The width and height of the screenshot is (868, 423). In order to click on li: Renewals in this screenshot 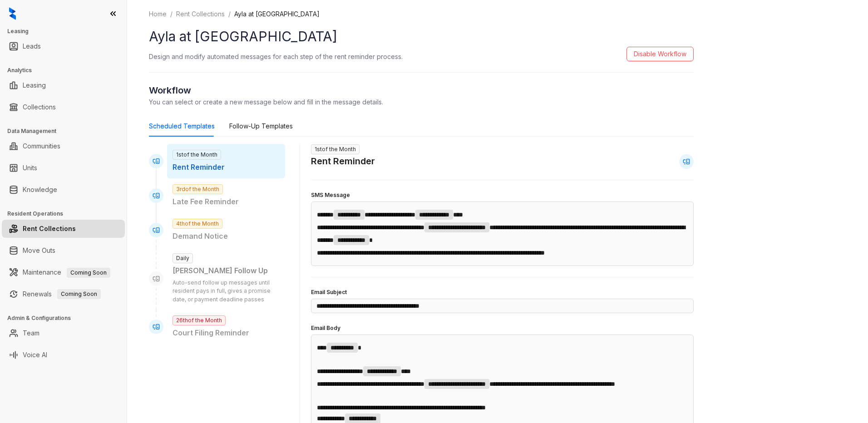, I will do `click(63, 295)`.